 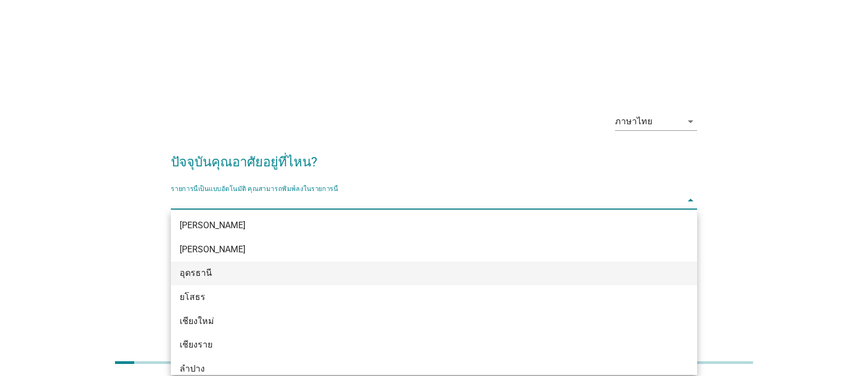 What do you see at coordinates (413, 369) in the screenshot?
I see `div: ลำปาง` at bounding box center [413, 369].